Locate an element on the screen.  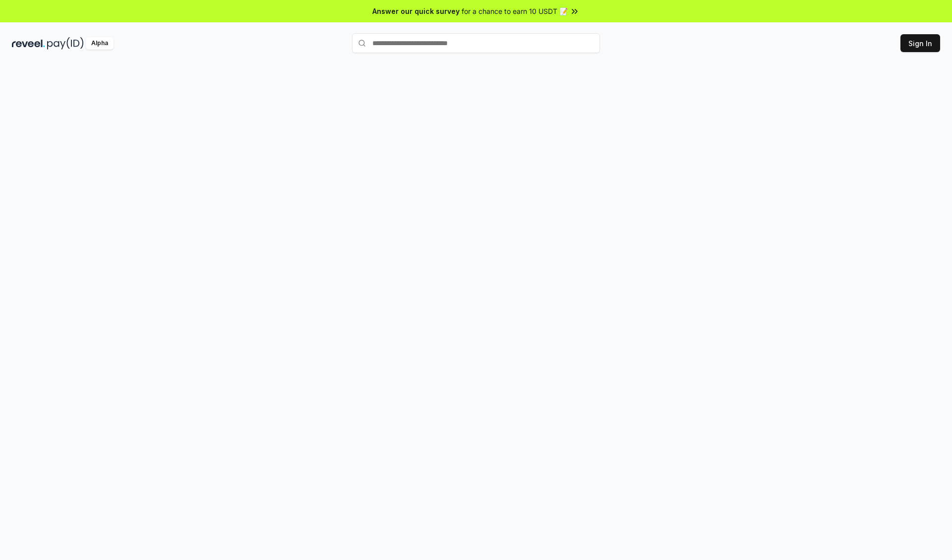
div: Alpha is located at coordinates (100, 43).